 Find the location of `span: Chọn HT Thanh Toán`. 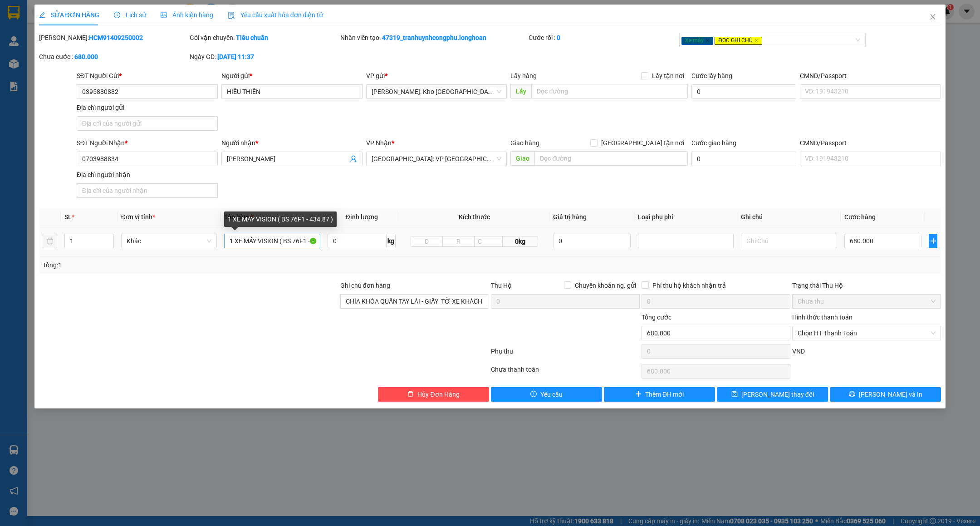

span: Chọn HT Thanh Toán is located at coordinates (867, 333).